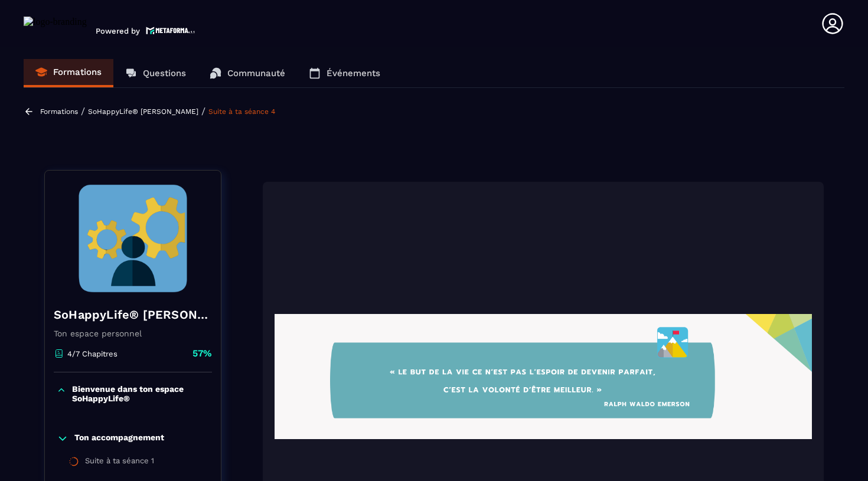 The width and height of the screenshot is (868, 481). What do you see at coordinates (256, 73) in the screenshot?
I see `p: Communauté` at bounding box center [256, 73].